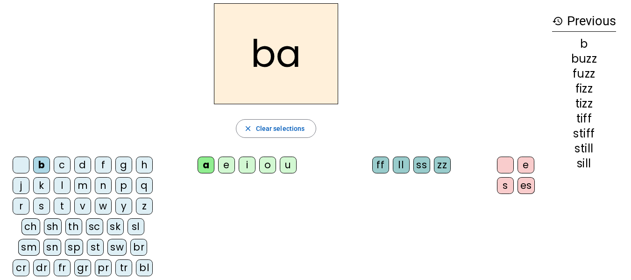  I want to click on div: fuzz, so click(584, 74).